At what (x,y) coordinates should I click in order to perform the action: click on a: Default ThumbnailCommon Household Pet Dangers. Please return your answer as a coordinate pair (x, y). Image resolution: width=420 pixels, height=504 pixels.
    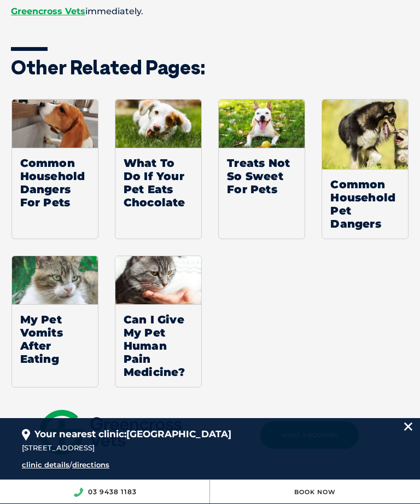
    Looking at the image, I should click on (364, 169).